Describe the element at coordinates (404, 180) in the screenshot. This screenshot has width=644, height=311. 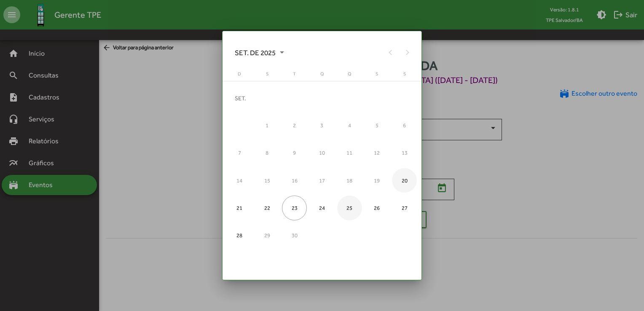
I see `div: 20` at that location.